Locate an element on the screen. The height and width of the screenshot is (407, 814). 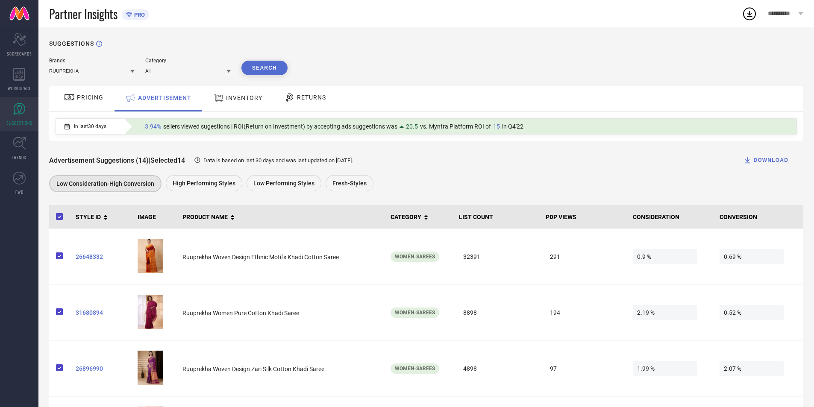
span: 2.07 % is located at coordinates (751, 369).